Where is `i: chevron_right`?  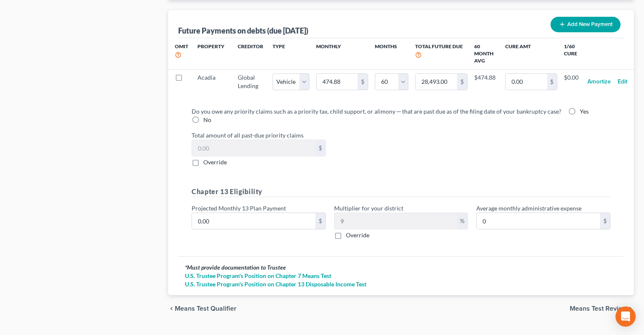 i: chevron_right is located at coordinates (630, 309).